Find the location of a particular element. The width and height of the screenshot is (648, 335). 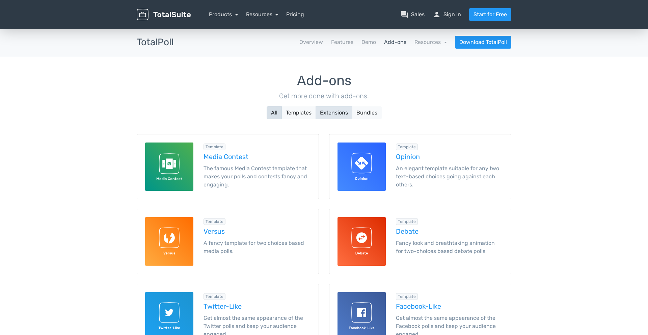

h1: Add-ons is located at coordinates (324, 81).